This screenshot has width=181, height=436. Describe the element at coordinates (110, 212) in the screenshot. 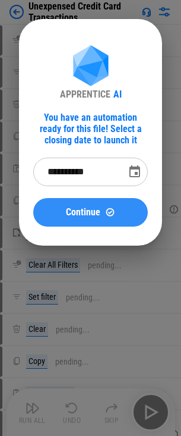

I see `img: Continue` at that location.